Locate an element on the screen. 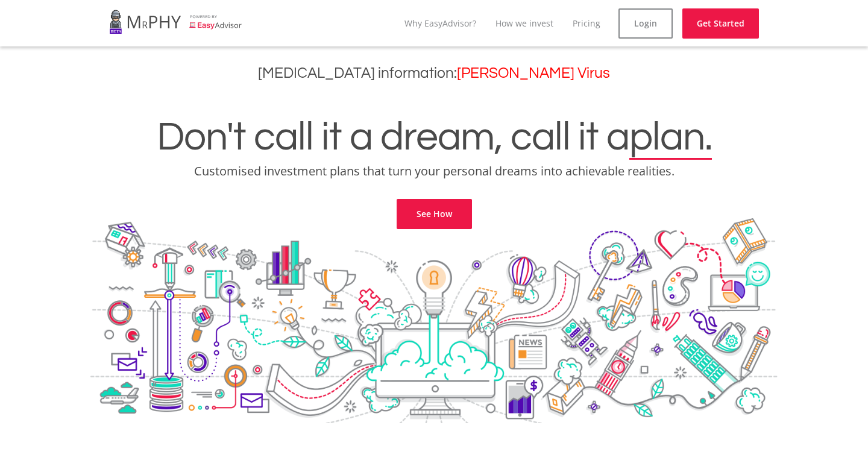  a: Why EasyAdvisor? is located at coordinates (440, 23).